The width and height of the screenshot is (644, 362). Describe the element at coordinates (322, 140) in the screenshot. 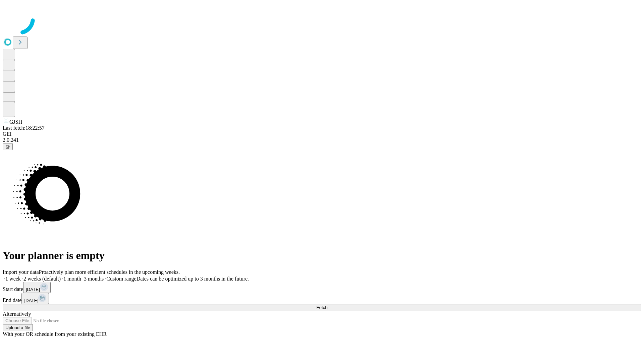

I see `div: 2.0.241` at that location.